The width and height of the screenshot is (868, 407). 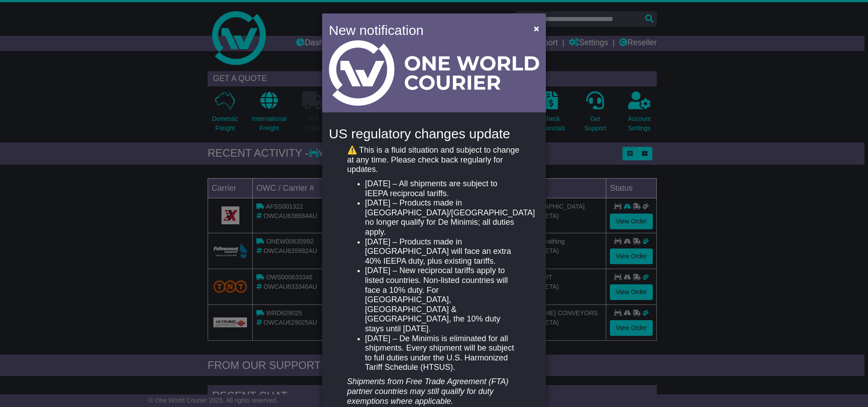 I want to click on button: Close, so click(x=537, y=28).